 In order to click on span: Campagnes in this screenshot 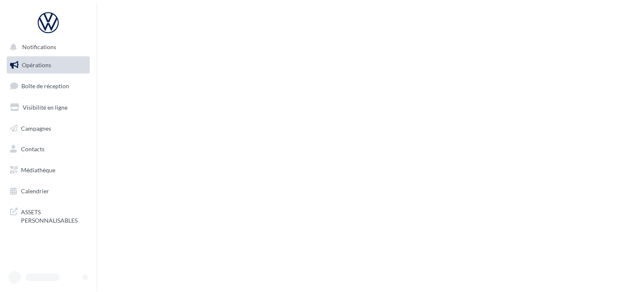, I will do `click(36, 128)`.